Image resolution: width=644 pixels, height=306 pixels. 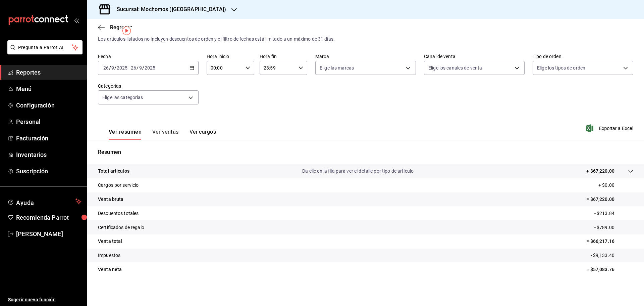 I want to click on label: Tipo de orden, so click(x=583, y=56).